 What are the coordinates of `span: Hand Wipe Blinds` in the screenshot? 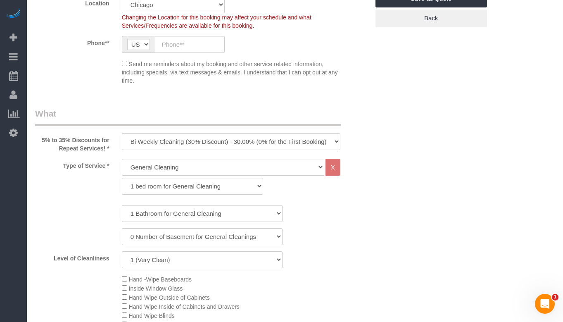 It's located at (152, 316).